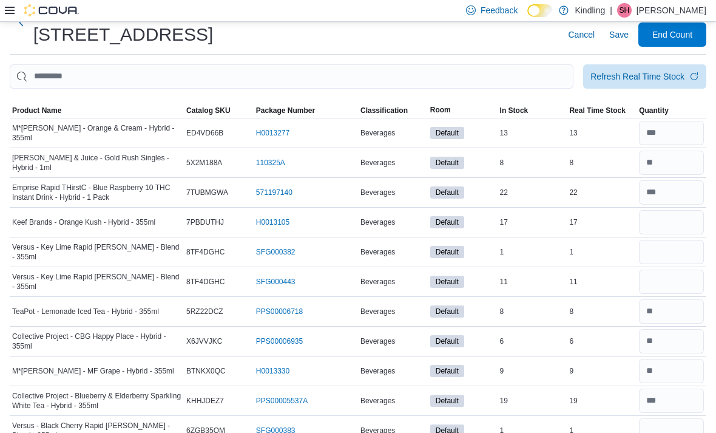  What do you see at coordinates (532, 192) in the screenshot?
I see `div: 22` at bounding box center [532, 192].